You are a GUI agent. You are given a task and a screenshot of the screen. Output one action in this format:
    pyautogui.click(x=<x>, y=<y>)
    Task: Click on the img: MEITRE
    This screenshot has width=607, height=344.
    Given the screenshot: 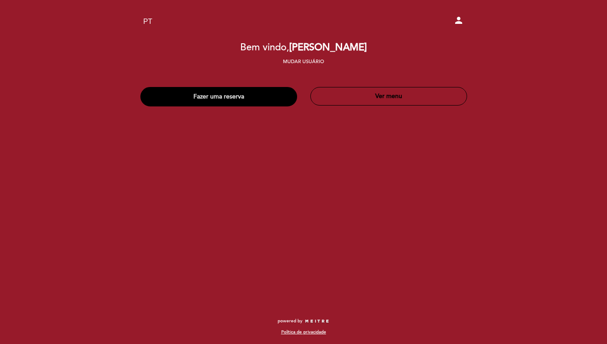 What is the action you would take?
    pyautogui.click(x=317, y=321)
    